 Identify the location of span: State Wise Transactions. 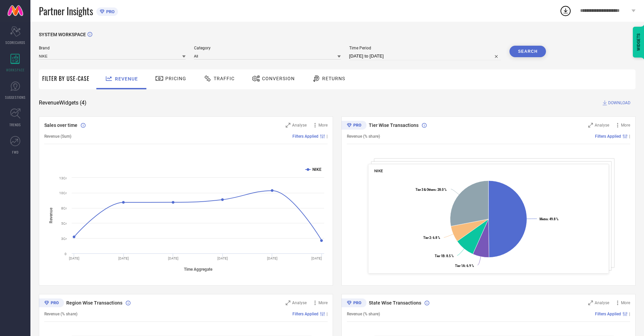
(395, 303).